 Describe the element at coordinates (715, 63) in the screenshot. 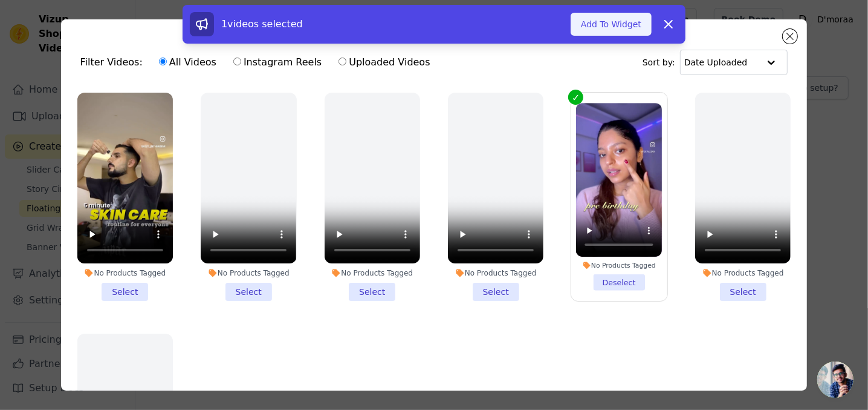

I see `div: Sort by:` at that location.